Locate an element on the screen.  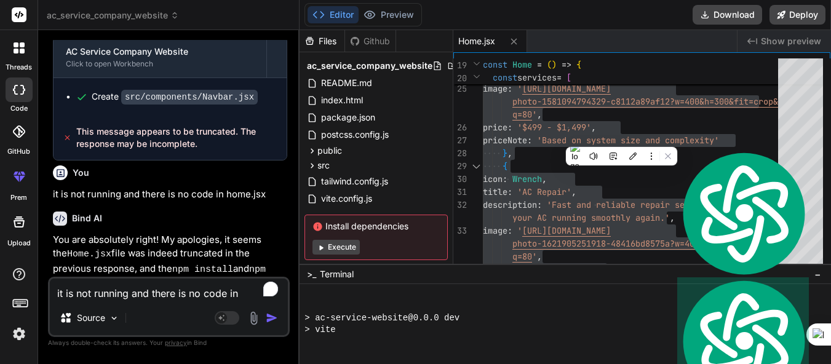
button: Download is located at coordinates (727, 15).